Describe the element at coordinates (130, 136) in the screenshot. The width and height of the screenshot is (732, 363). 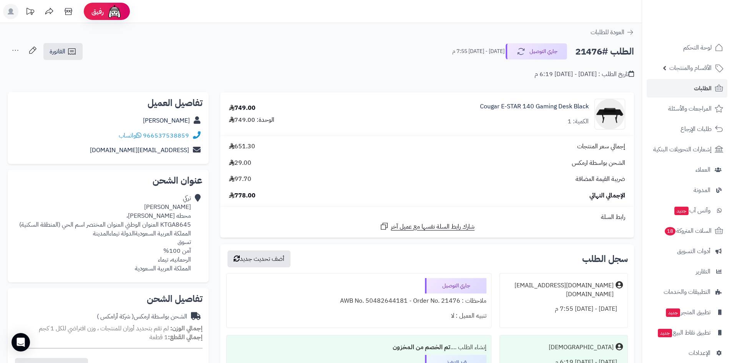
I see `a: واتساب` at that location.